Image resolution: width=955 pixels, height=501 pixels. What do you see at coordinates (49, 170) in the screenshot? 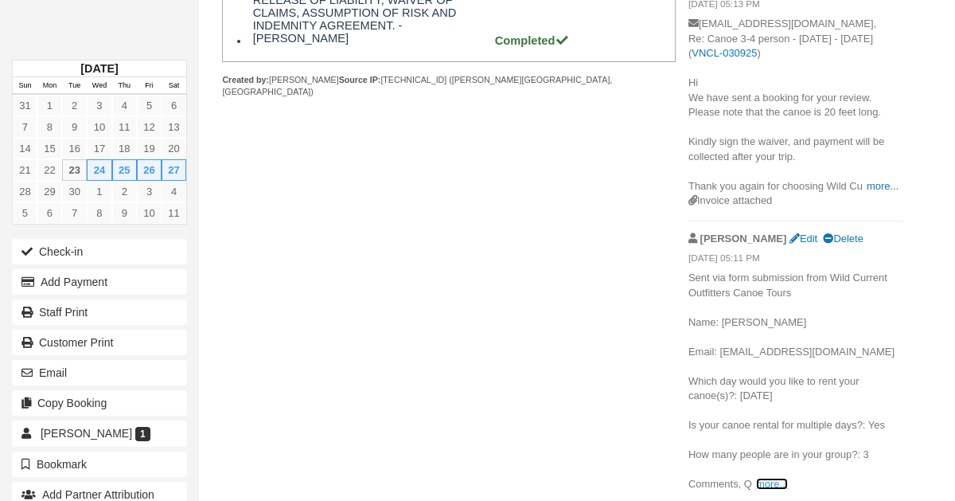
I see `a: 22` at bounding box center [49, 170].